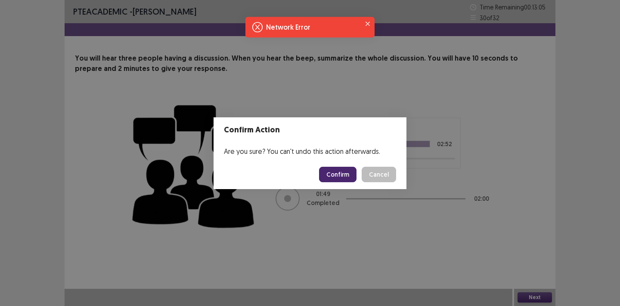  Describe the element at coordinates (310, 152) in the screenshot. I see `div: Are you sure? You can't undo this action afterwards.` at that location.